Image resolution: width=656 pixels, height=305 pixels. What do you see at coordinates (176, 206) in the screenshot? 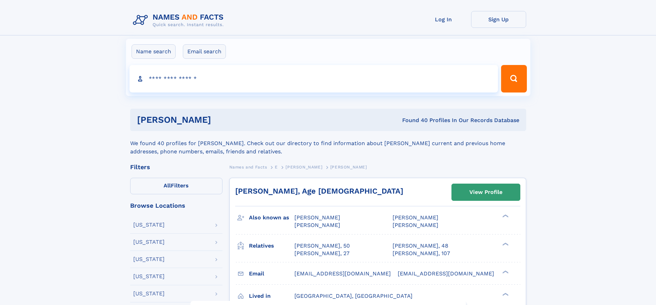
I see `div: Browse Locations` at bounding box center [176, 206].